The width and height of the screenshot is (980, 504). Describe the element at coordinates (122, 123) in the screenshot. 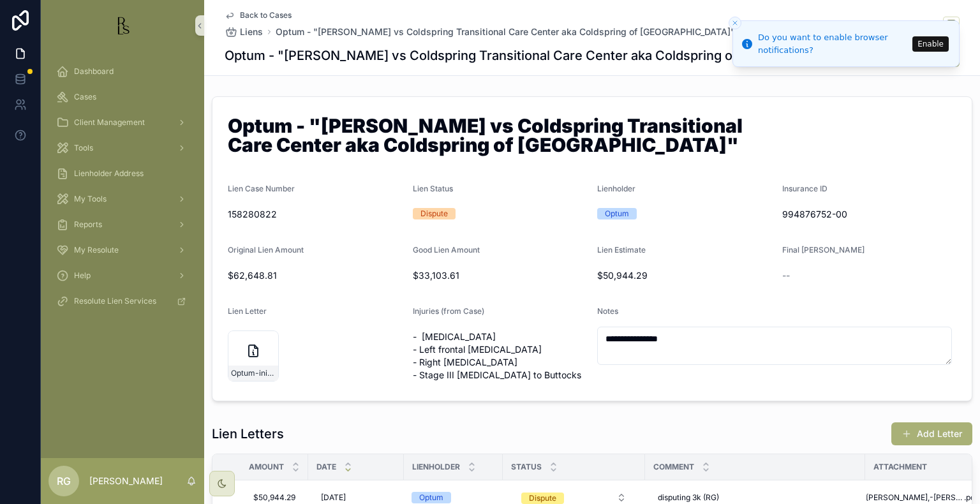

I see `a: Client Management` at that location.